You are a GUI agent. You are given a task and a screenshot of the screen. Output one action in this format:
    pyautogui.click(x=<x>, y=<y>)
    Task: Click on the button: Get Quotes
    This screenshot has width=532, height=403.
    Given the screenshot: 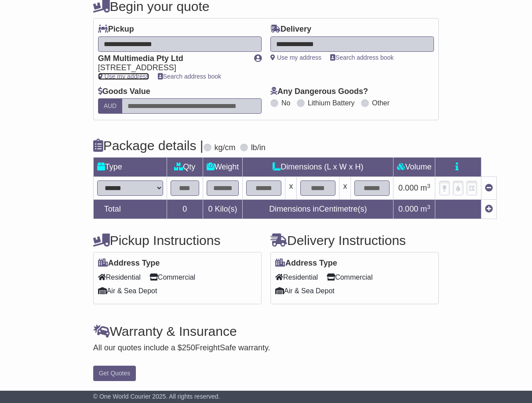 What is the action you would take?
    pyautogui.click(x=115, y=374)
    